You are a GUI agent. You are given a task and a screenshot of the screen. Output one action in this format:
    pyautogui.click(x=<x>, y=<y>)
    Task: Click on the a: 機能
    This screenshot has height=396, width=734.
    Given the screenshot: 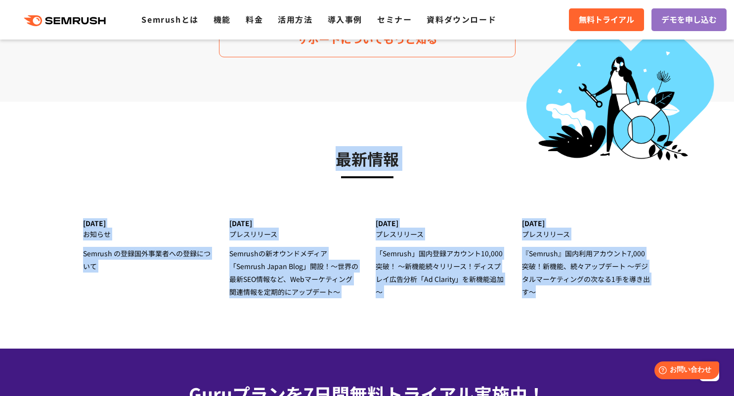 What is the action you would take?
    pyautogui.click(x=222, y=19)
    